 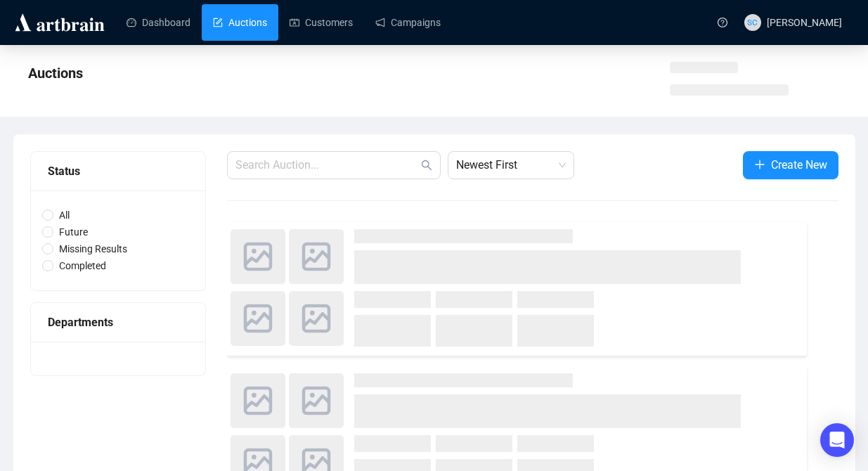 What do you see at coordinates (321, 22) in the screenshot?
I see `a: Customers` at bounding box center [321, 22].